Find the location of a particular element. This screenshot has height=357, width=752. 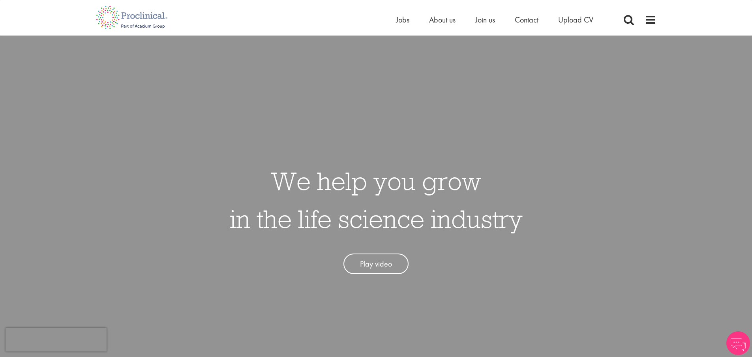

a: About us is located at coordinates (442, 20).